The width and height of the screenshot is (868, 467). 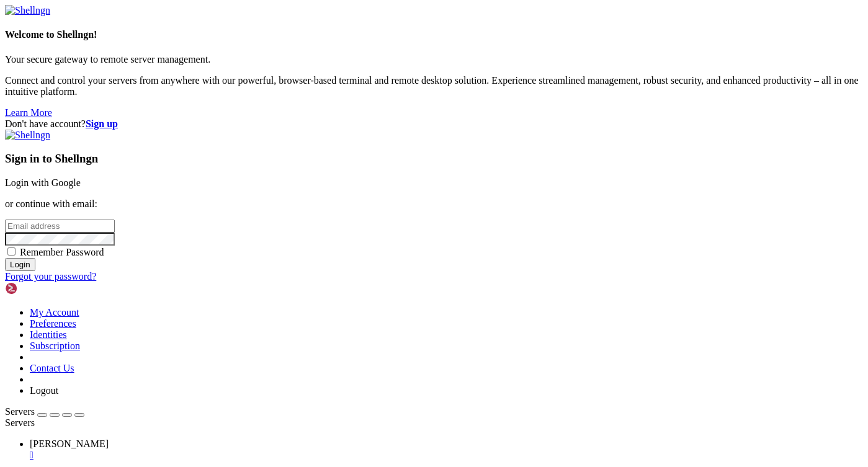 What do you see at coordinates (434, 60) in the screenshot?
I see `p: Your secure gateway to remote server management.` at bounding box center [434, 60].